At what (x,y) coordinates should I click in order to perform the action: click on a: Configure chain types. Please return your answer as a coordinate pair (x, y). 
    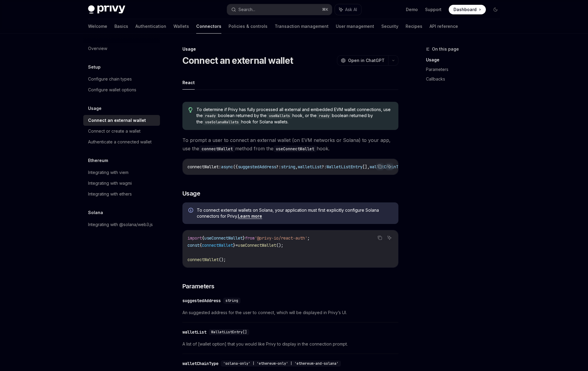
    Looking at the image, I should click on (121, 79).